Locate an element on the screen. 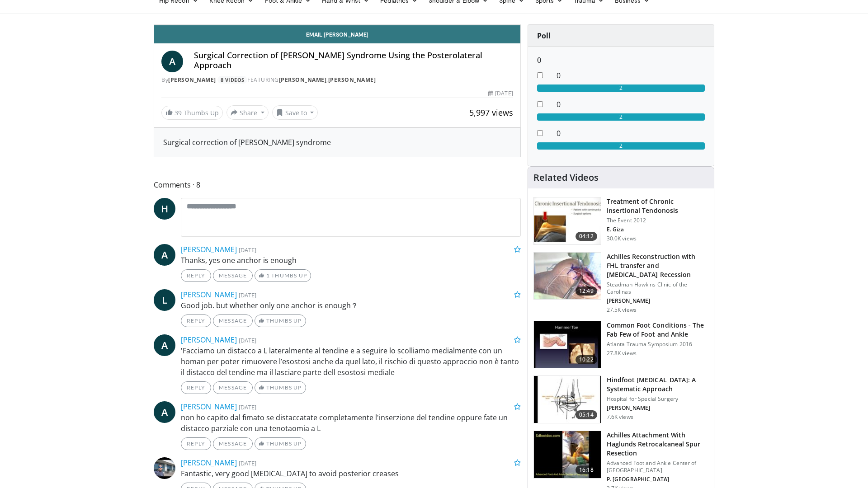 This screenshot has height=488, width=868. span: 04:12 is located at coordinates (586, 237).